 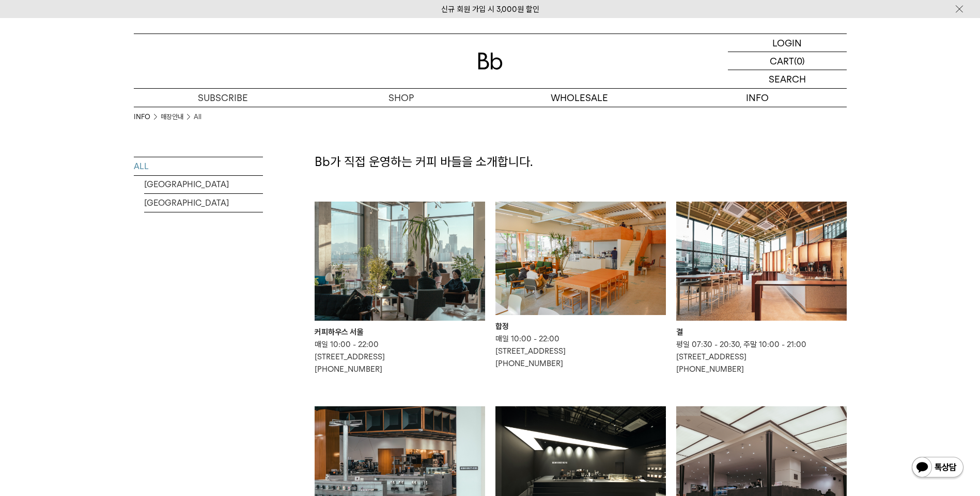 What do you see at coordinates (198, 167) in the screenshot?
I see `a: ALL` at bounding box center [198, 167].